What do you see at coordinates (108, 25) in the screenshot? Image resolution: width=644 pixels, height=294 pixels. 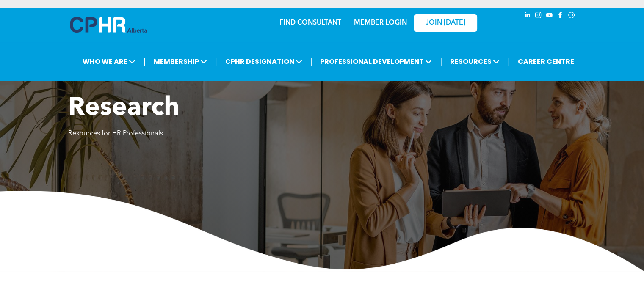 I see `img: A blue and white logo for cp alberta` at bounding box center [108, 25].